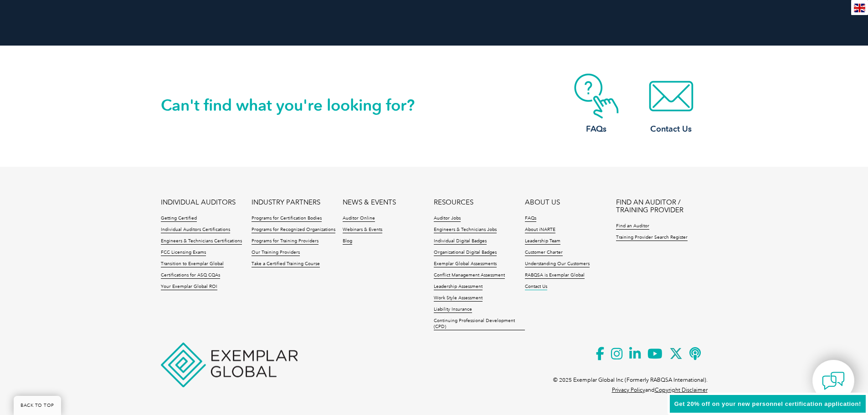 The image size is (868, 415). I want to click on h2: Can't find what you're looking for?, so click(298, 105).